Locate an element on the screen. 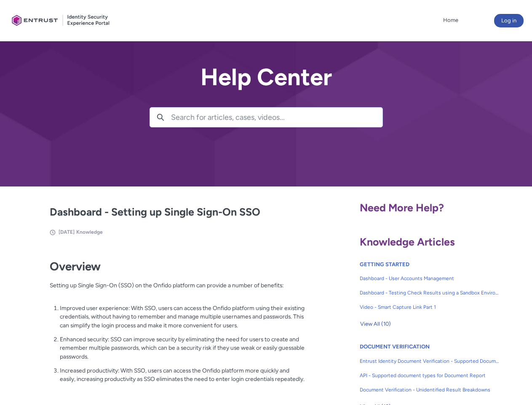 The width and height of the screenshot is (532, 405). span: Dashboard - User Accounts Management is located at coordinates (430, 278).